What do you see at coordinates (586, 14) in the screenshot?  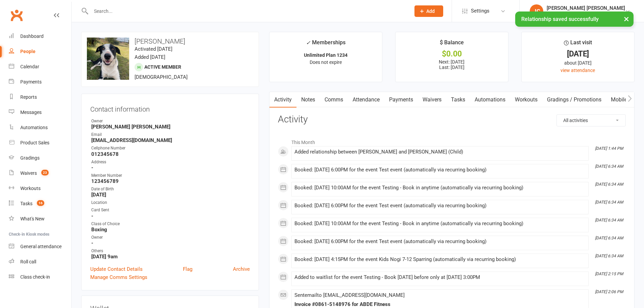 I see `div: ABDE Fitness` at bounding box center [586, 14].